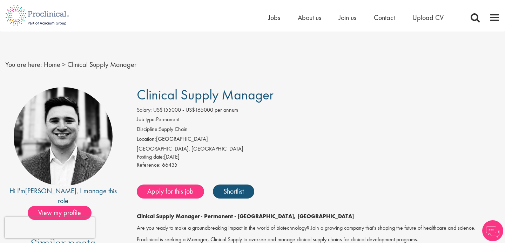  What do you see at coordinates (348, 18) in the screenshot?
I see `span: Join us` at bounding box center [348, 18].